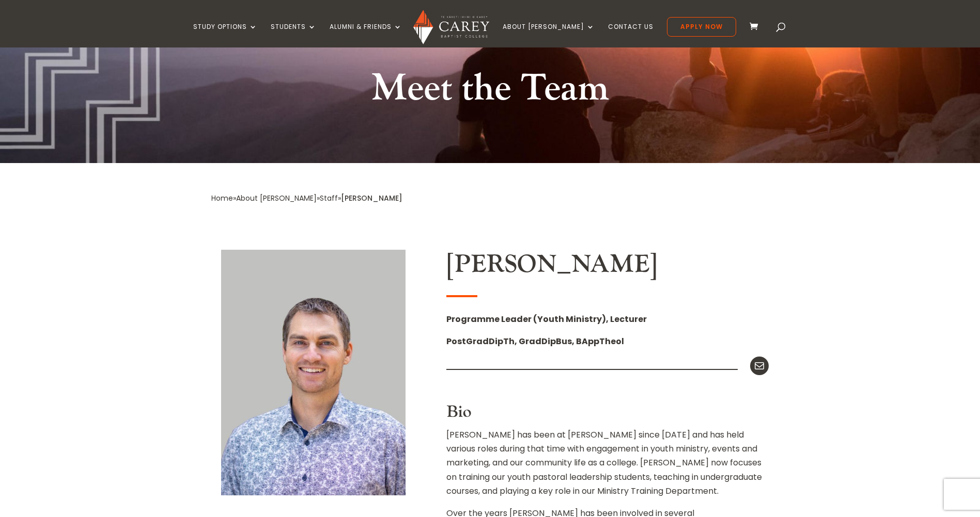 The image size is (980, 517). I want to click on a: Contact Us, so click(630, 35).